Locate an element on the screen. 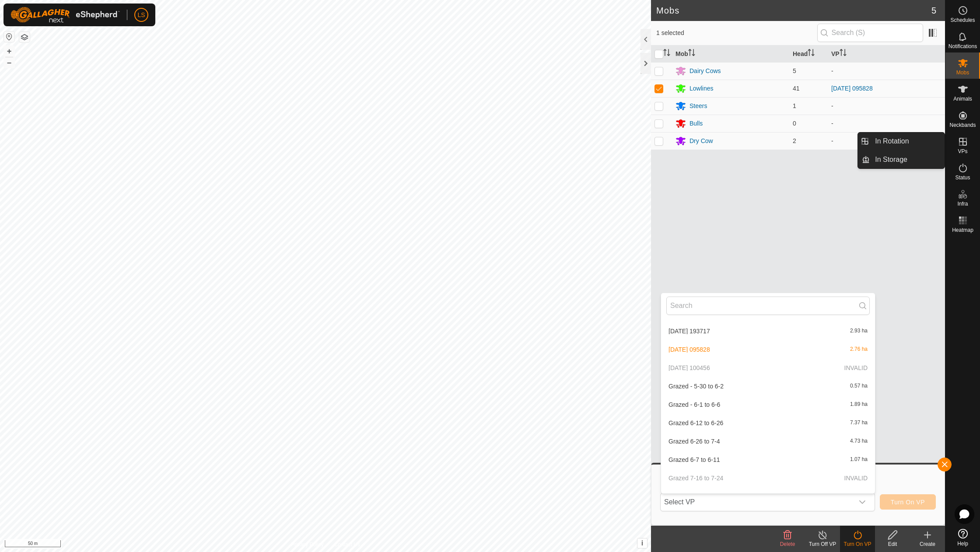  span: LS is located at coordinates (141, 15).